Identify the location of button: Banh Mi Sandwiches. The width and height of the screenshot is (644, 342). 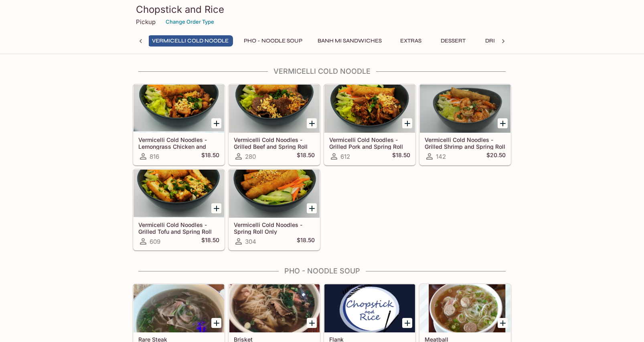
(350, 41).